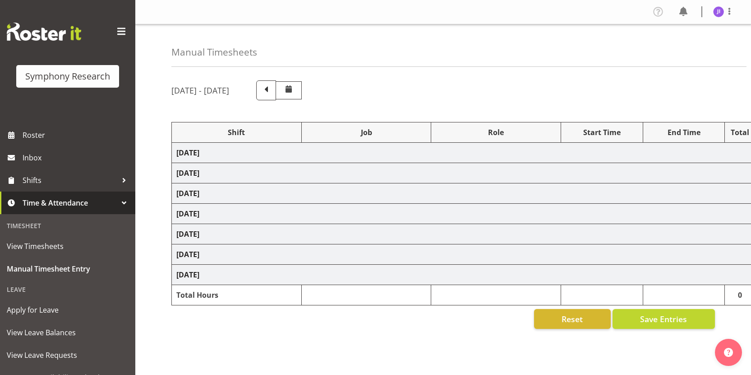 The width and height of the screenshot is (751, 375). I want to click on div: Total, so click(740, 132).